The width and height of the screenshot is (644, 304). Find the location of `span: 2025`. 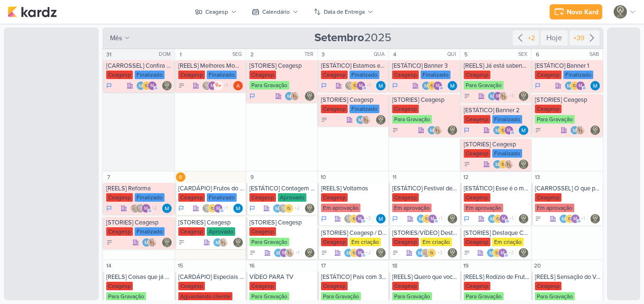

span: 2025 is located at coordinates (353, 38).